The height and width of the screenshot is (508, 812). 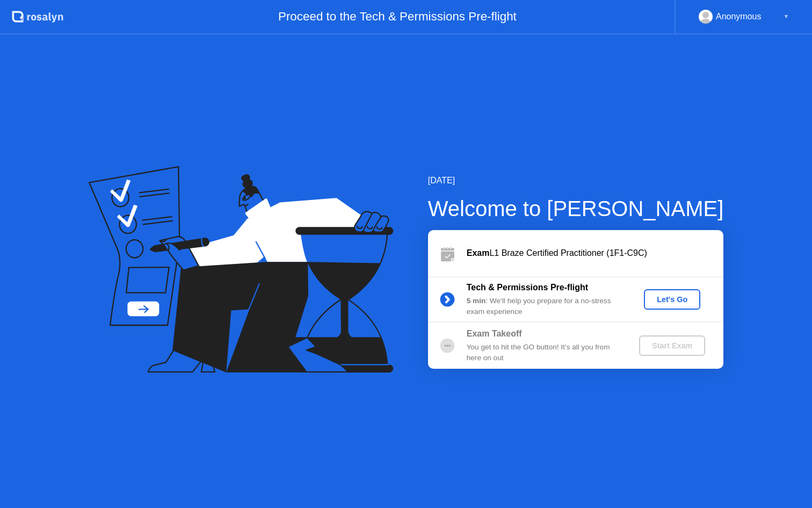 I want to click on div: Let's Go, so click(x=672, y=300).